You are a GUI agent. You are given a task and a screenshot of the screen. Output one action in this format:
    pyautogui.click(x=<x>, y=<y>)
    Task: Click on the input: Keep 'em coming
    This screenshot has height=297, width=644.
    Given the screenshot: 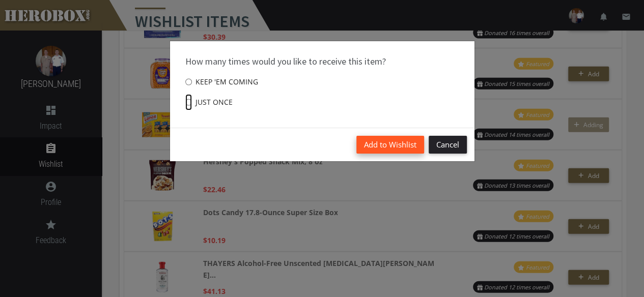 What is the action you would take?
    pyautogui.click(x=188, y=82)
    